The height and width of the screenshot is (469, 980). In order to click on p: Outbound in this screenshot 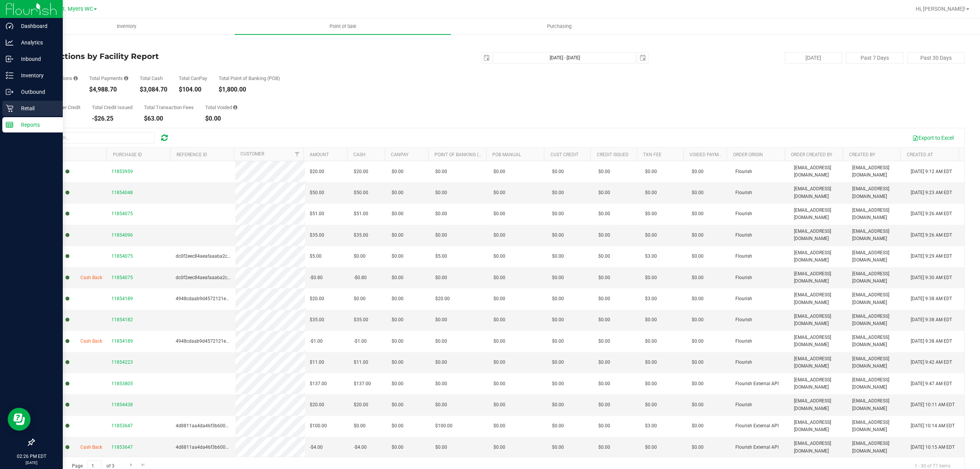, I will do `click(36, 92)`.